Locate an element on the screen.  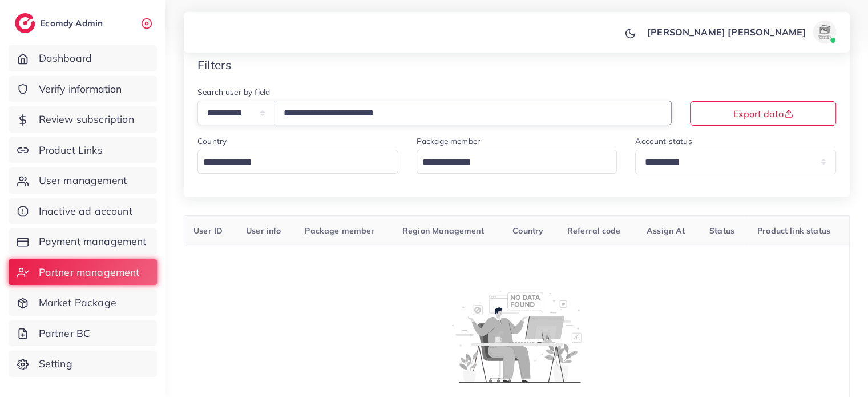
span: Partner management is located at coordinates (89, 272).